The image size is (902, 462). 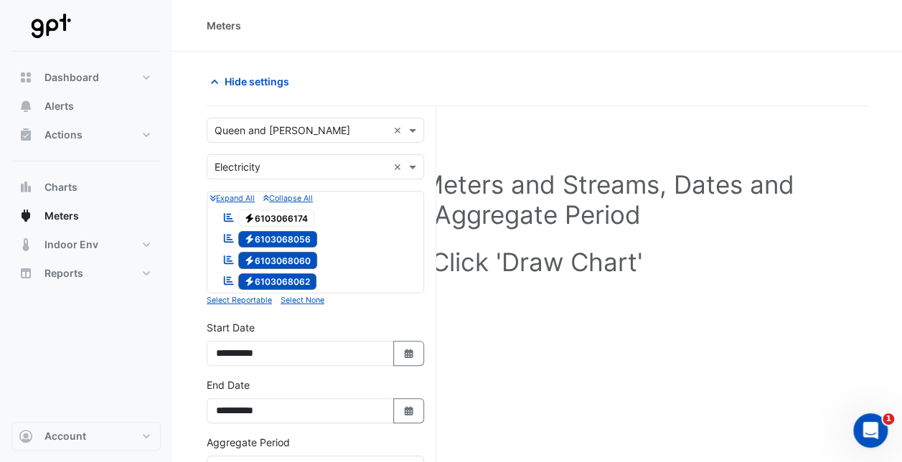 What do you see at coordinates (26, 245) in the screenshot?
I see `app-icon: Indoor Env` at bounding box center [26, 245].